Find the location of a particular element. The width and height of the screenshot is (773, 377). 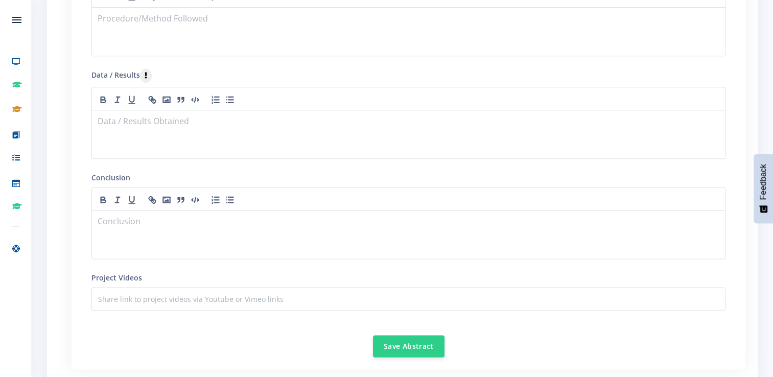

label: Project Videos is located at coordinates (117, 278).